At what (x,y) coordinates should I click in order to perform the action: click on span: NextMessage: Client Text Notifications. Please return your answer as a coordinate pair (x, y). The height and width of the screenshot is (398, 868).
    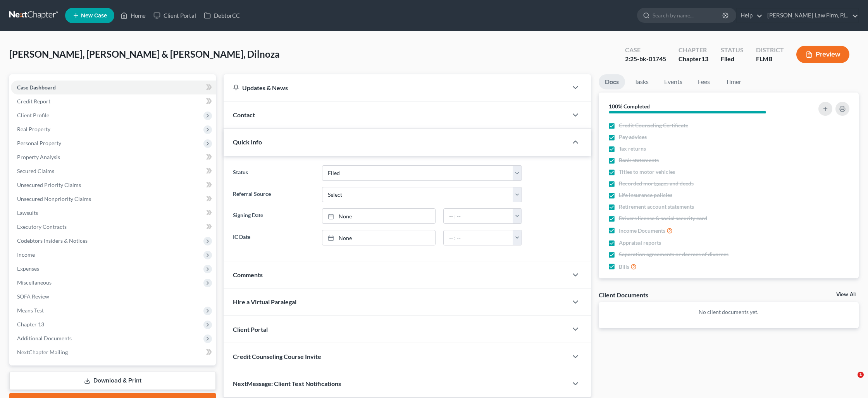
    Looking at the image, I should click on (287, 383).